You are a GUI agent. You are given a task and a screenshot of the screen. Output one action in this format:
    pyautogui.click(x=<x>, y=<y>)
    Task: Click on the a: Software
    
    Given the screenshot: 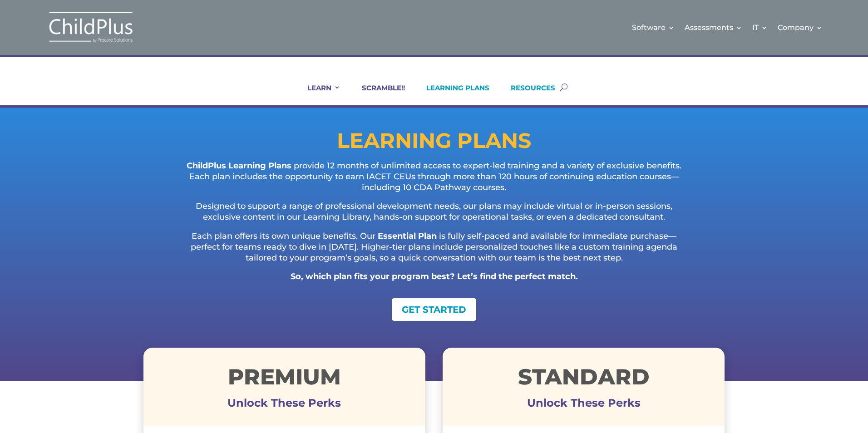 What is the action you would take?
    pyautogui.click(x=653, y=27)
    